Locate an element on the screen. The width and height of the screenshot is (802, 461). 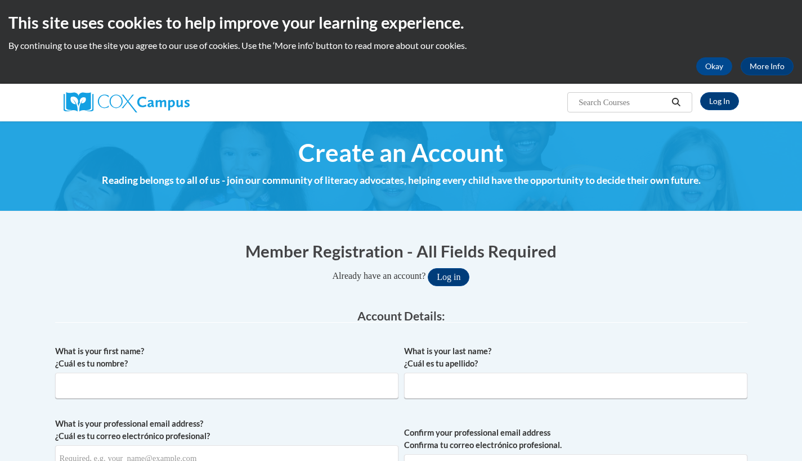
a: More Info is located at coordinates (767, 66).